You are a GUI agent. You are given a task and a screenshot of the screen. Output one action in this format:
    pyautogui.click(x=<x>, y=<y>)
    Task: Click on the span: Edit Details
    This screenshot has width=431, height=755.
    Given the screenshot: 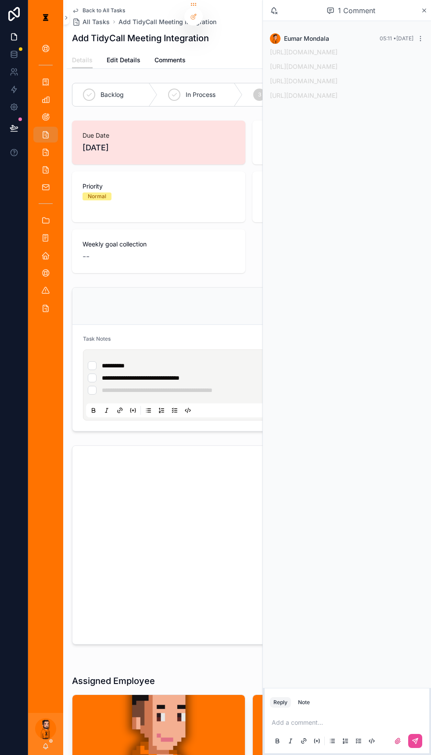 What is the action you would take?
    pyautogui.click(x=123, y=60)
    